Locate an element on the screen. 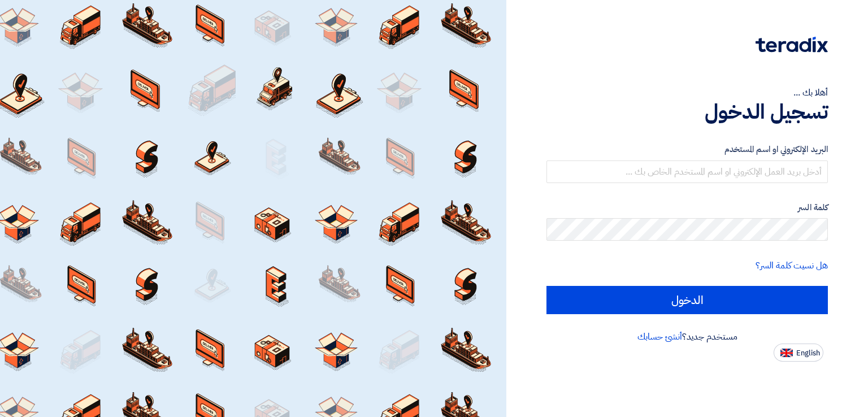 Image resolution: width=868 pixels, height=417 pixels. a: هل نسيت كلمة السر؟ is located at coordinates (792, 266).